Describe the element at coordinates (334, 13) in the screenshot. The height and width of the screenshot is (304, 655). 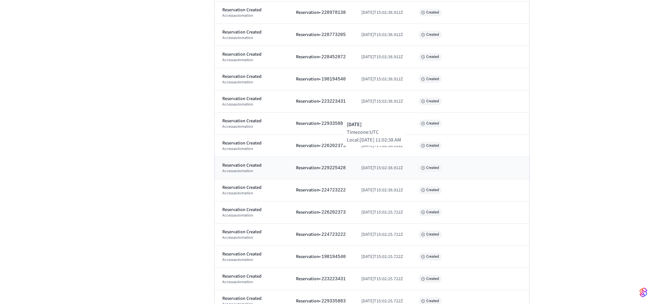
I see `span: 228978138` at that location.